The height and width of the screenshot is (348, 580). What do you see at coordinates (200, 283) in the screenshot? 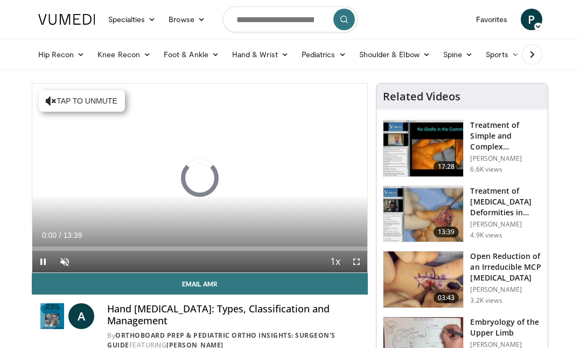
I see `a: Email Amr` at bounding box center [200, 283].